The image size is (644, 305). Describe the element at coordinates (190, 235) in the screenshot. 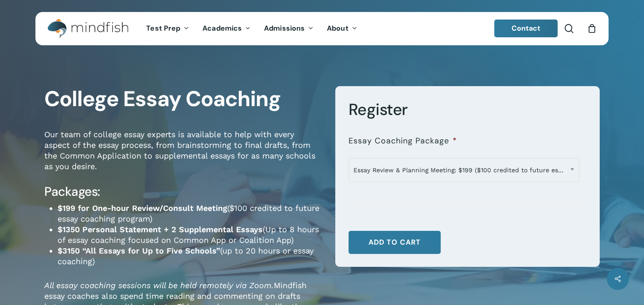

I see `li: (Up to 8 hours of essay coaching focused on Common App or Coalition App)` at that location.